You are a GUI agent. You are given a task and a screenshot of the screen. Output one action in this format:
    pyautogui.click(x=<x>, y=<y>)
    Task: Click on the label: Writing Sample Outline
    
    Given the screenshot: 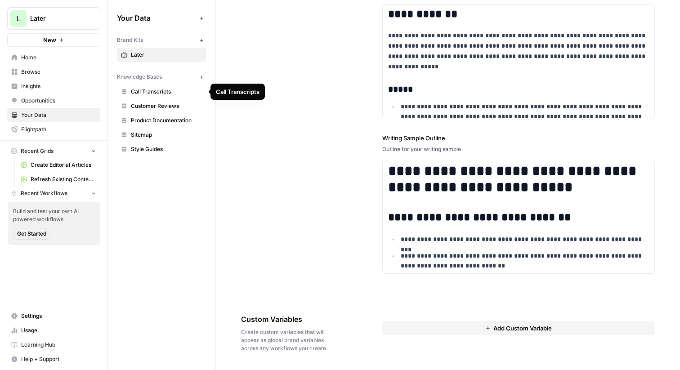 What is the action you would take?
    pyautogui.click(x=518, y=138)
    